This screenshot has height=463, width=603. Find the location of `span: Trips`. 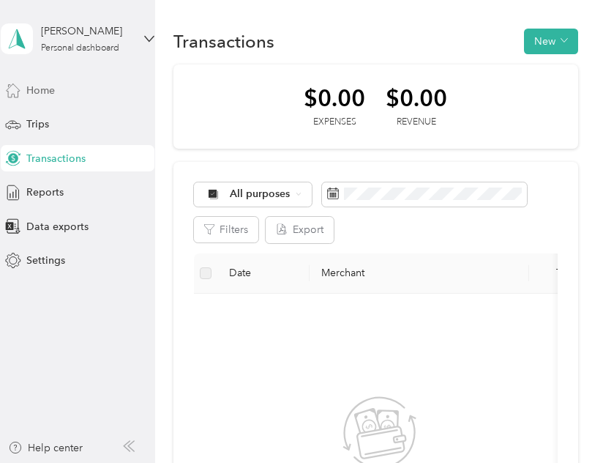

span: Trips is located at coordinates (37, 124).